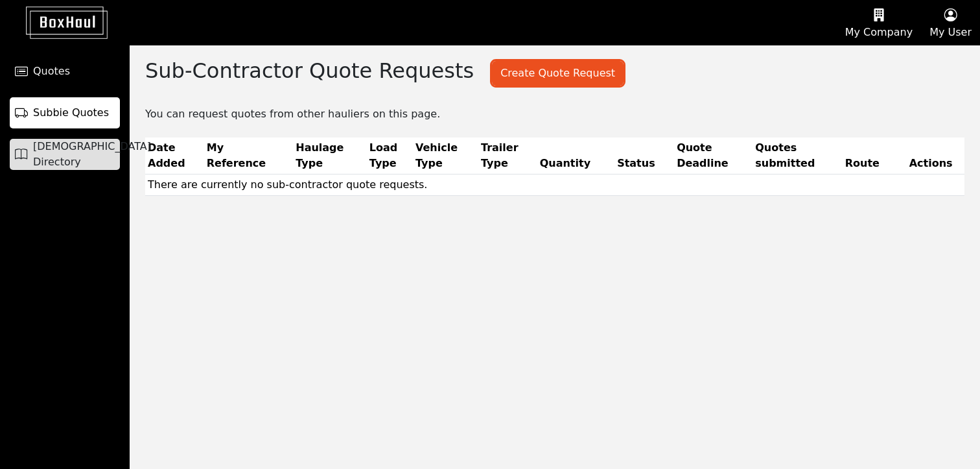 Image resolution: width=980 pixels, height=469 pixels. Describe the element at coordinates (575, 156) in the screenshot. I see `th: Quantity` at that location.